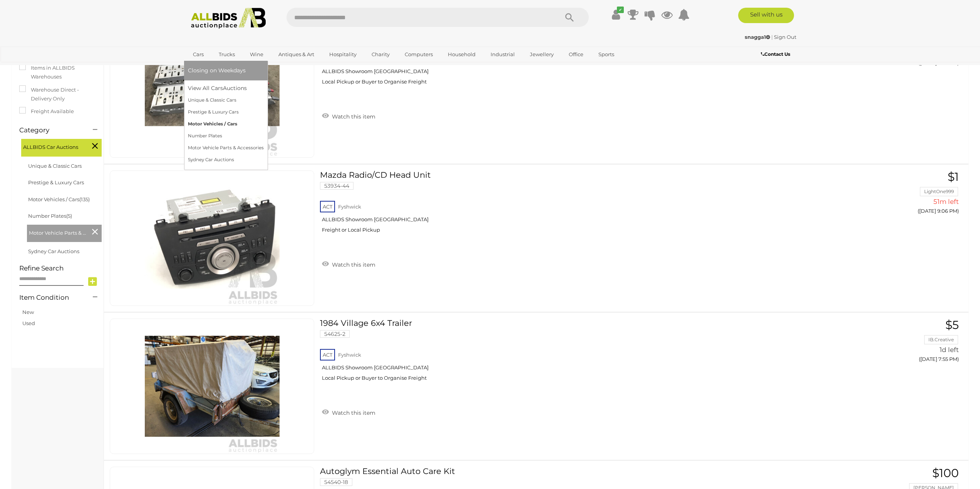 The width and height of the screenshot is (980, 489). I want to click on a: Office, so click(576, 54).